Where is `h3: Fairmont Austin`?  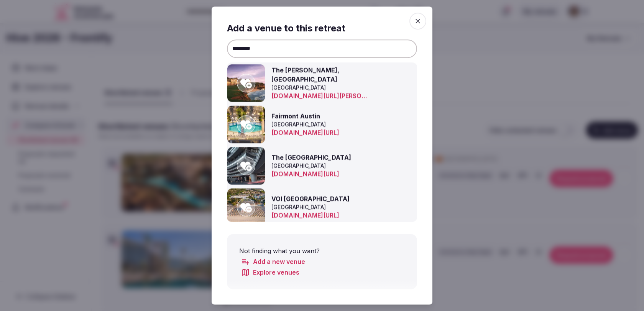 h3: Fairmont Austin is located at coordinates (333, 116).